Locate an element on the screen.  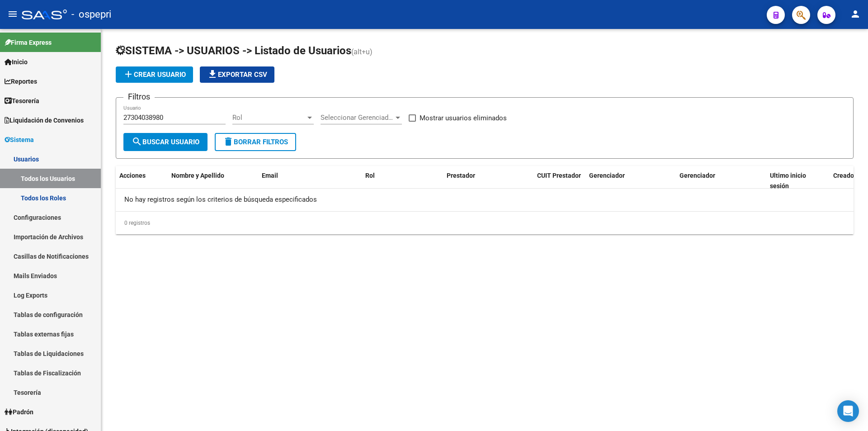
span: CUIT Prestador is located at coordinates (559, 175).